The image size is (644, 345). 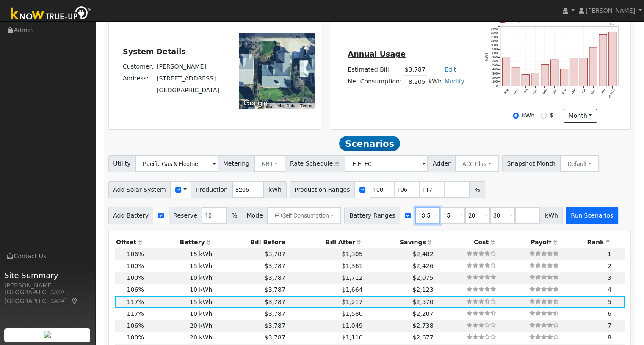 I want to click on span: $1,580, so click(x=352, y=314).